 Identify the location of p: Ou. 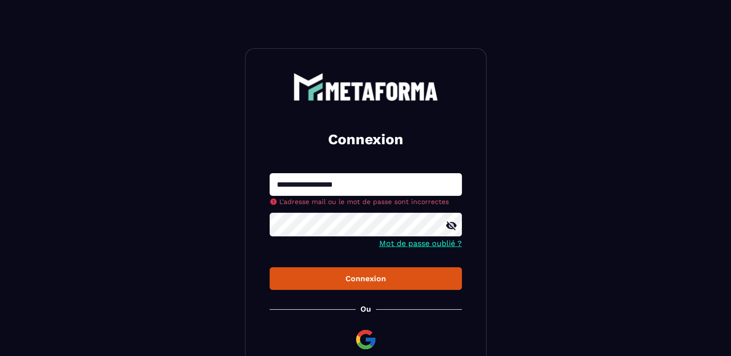
(366, 309).